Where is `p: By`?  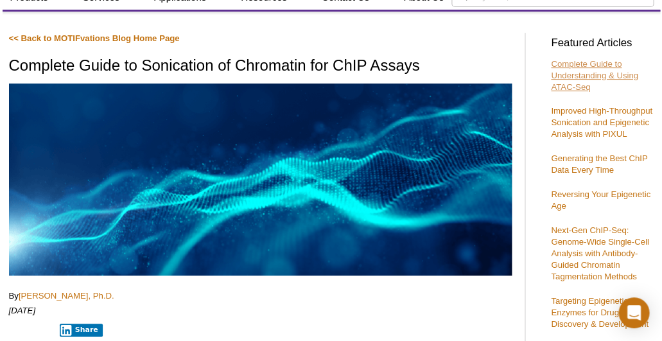 p: By is located at coordinates (260, 296).